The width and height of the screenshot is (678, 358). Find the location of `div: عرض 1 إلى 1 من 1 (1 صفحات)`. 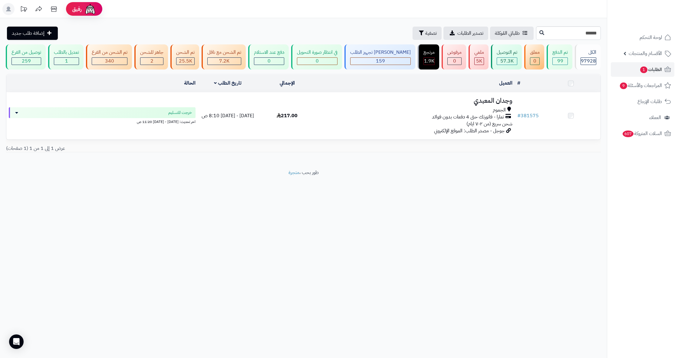

div: عرض 1 إلى 1 من 1 (1 صفحات) is located at coordinates (152, 149).